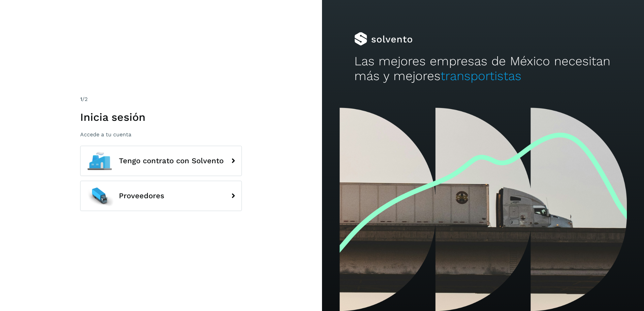 The width and height of the screenshot is (644, 311). What do you see at coordinates (481, 76) in the screenshot?
I see `span: transportistas` at bounding box center [481, 76].